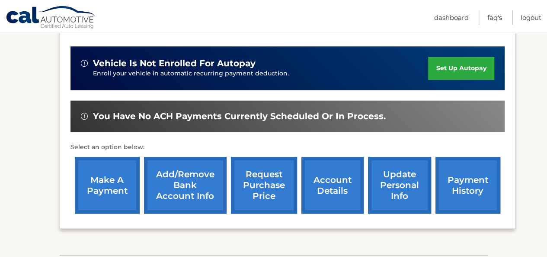  Describe the element at coordinates (174, 63) in the screenshot. I see `span: vehicle is not enrolled for autopay` at that location.